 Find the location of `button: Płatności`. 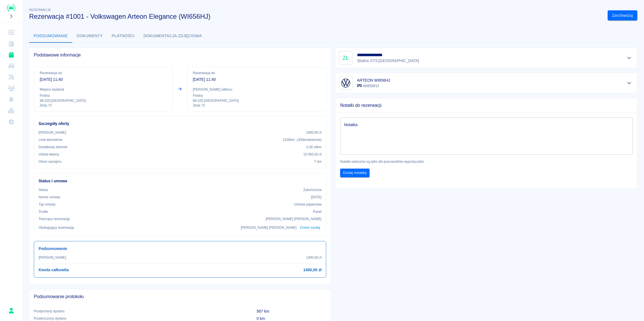

button: Płatności is located at coordinates (124, 36).